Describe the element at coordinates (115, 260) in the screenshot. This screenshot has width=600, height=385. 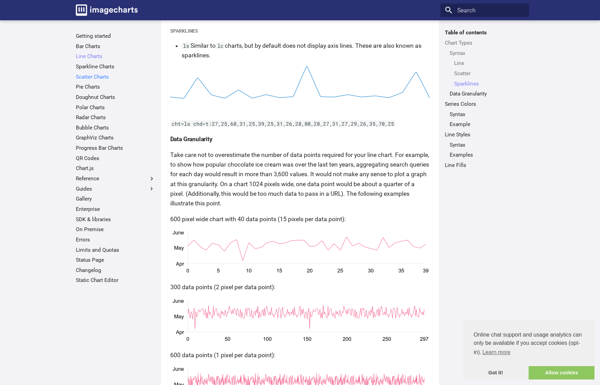
I see `a: Status Page` at that location.